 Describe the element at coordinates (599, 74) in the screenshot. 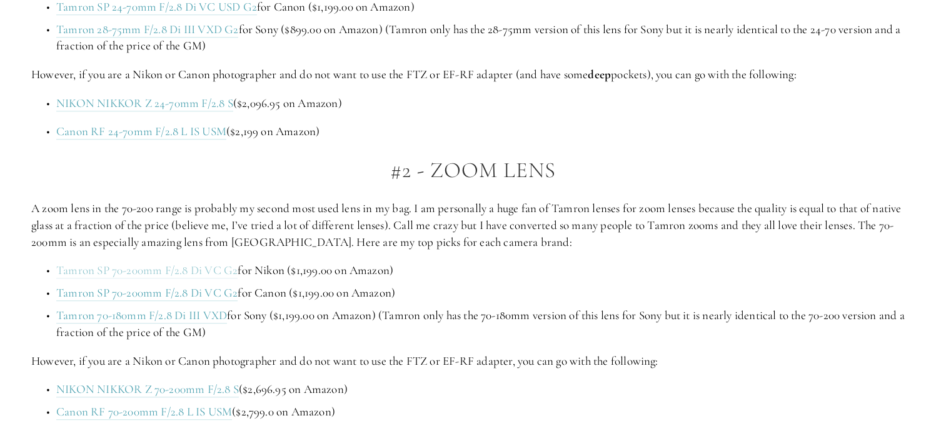

I see `strong: deep` at that location.